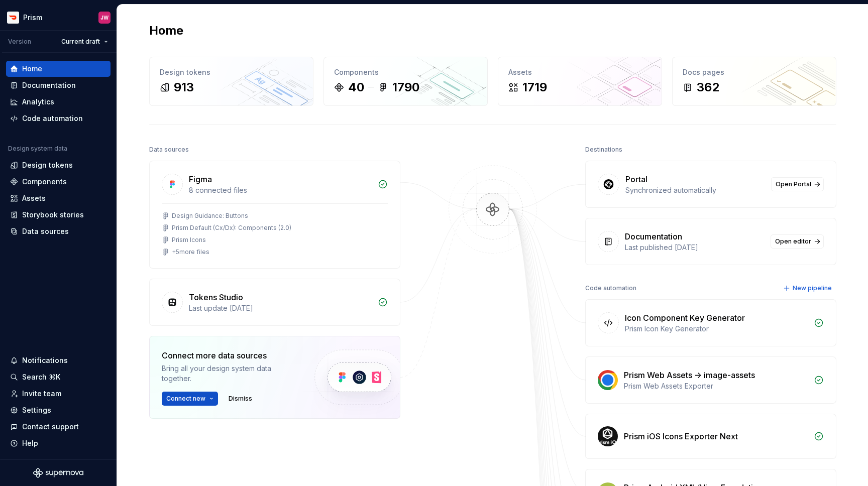  Describe the element at coordinates (216, 297) in the screenshot. I see `div: Tokens Studio` at that location.